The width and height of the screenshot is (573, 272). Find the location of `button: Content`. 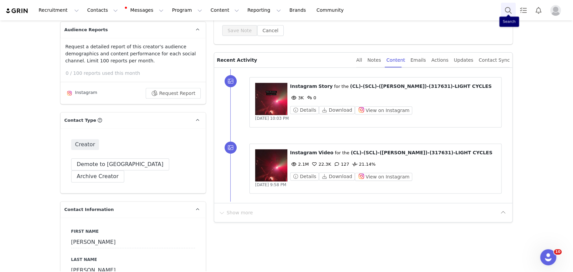

button: Content is located at coordinates (225, 10).